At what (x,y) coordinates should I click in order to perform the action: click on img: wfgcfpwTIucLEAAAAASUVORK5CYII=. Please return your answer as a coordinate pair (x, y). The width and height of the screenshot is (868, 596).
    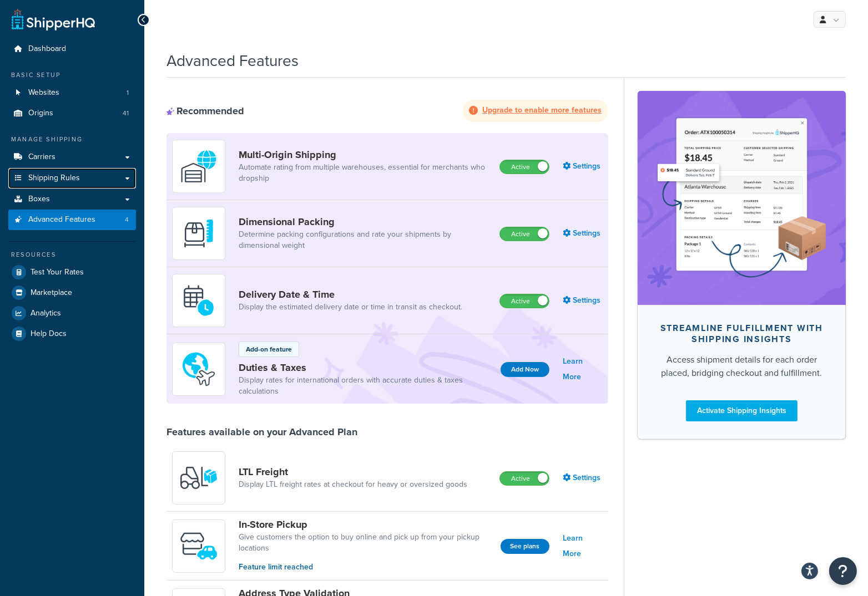
    Looking at the image, I should click on (199, 547).